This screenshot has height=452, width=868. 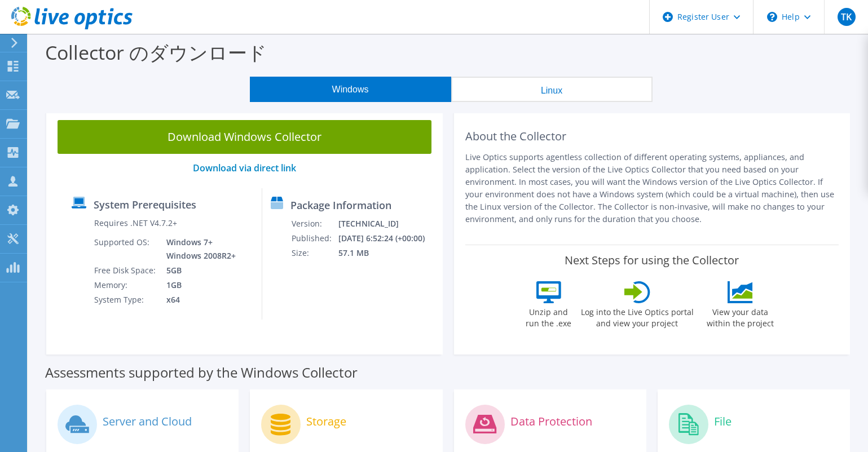 I want to click on td: Published:, so click(x=314, y=239).